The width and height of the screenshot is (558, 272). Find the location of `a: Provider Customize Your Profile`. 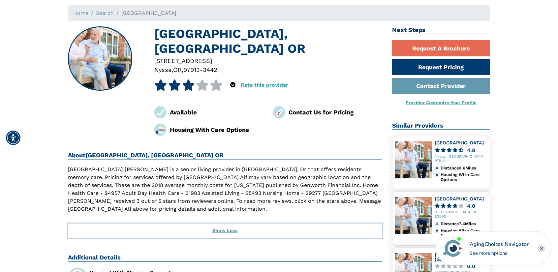

a: Provider Customize Your Profile is located at coordinates (441, 103).